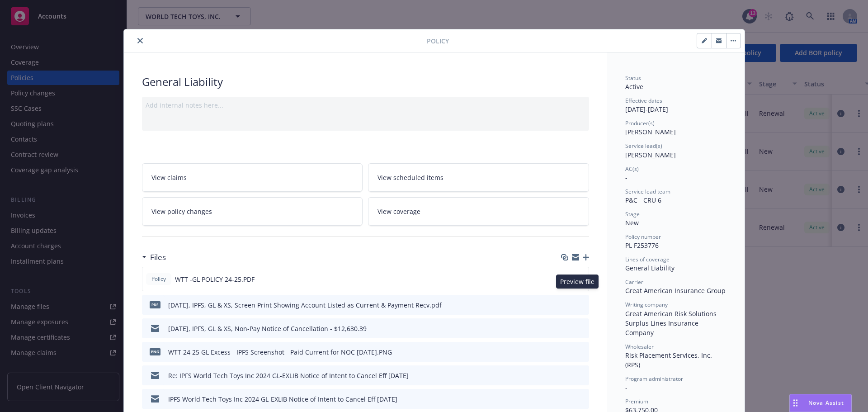  What do you see at coordinates (670, 360) in the screenshot?
I see `span: Risk Placement Services, Inc. (RPS)` at bounding box center [670, 360].